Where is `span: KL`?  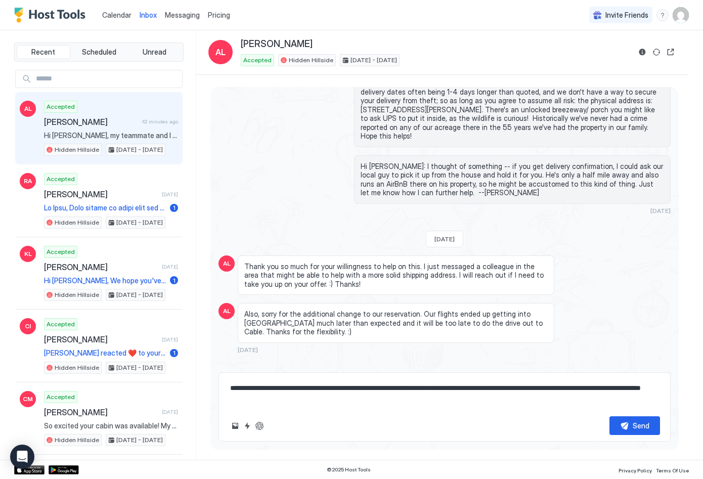 span: KL is located at coordinates (28, 254).